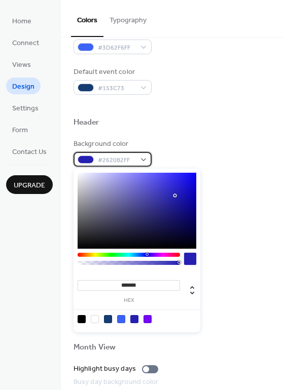 The height and width of the screenshot is (390, 284). I want to click on a: Home, so click(22, 20).